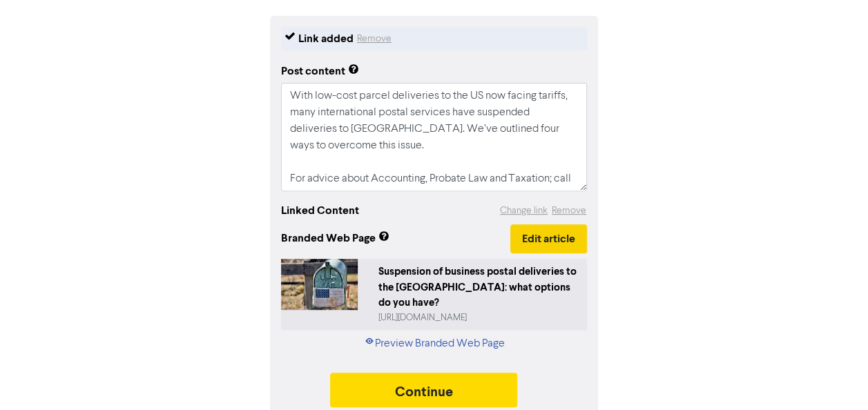  What do you see at coordinates (320, 211) in the screenshot?
I see `div: Linked Content` at bounding box center [320, 211].